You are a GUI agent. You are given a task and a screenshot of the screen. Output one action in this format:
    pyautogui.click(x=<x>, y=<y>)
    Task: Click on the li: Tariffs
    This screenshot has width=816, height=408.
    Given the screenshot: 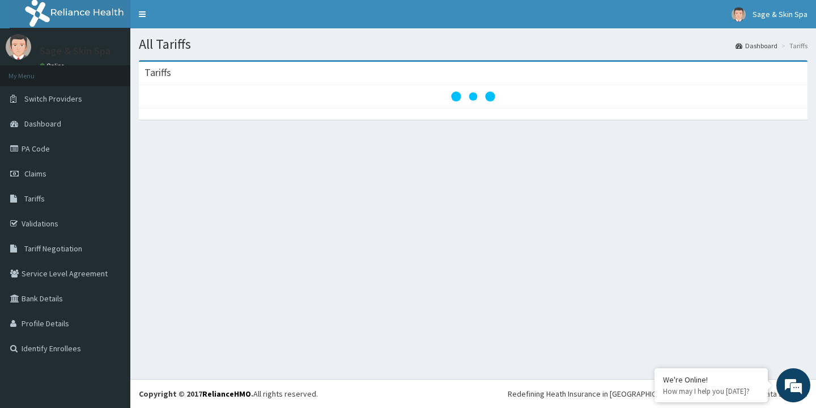 What is the action you would take?
    pyautogui.click(x=793, y=45)
    